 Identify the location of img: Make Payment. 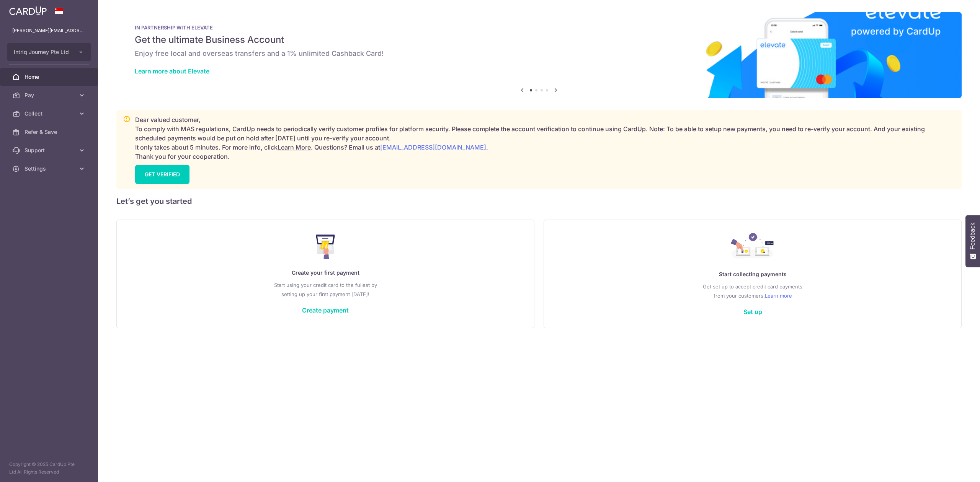
(326, 247).